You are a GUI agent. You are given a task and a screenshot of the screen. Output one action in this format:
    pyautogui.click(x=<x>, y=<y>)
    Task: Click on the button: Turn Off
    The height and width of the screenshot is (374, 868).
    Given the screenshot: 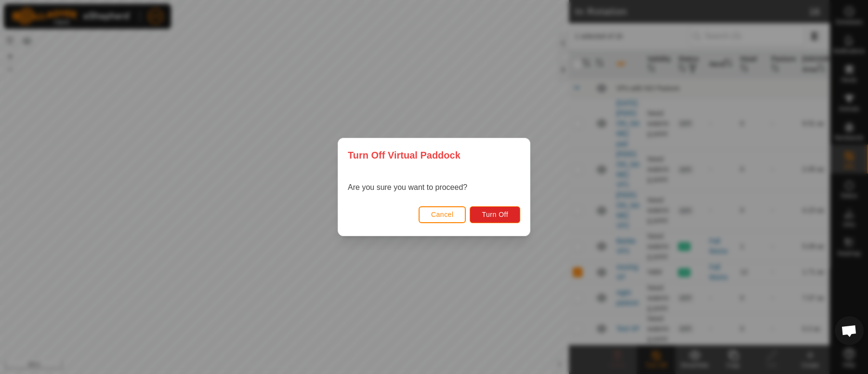 What is the action you would take?
    pyautogui.click(x=495, y=214)
    